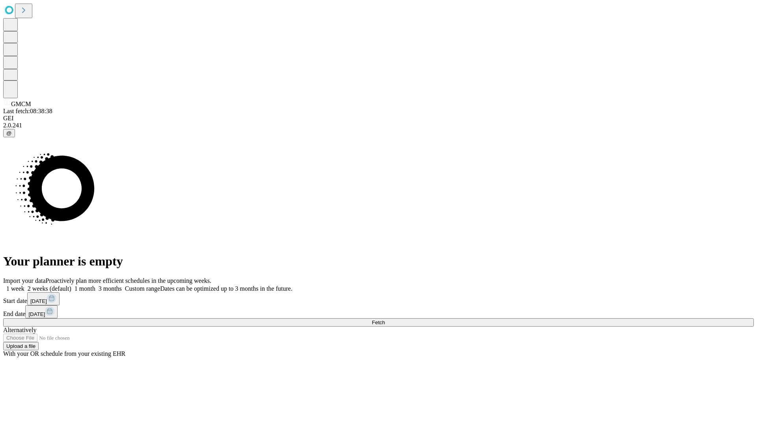 Image resolution: width=757 pixels, height=426 pixels. Describe the element at coordinates (28, 111) in the screenshot. I see `span: Last fetch: 08:38:38` at that location.